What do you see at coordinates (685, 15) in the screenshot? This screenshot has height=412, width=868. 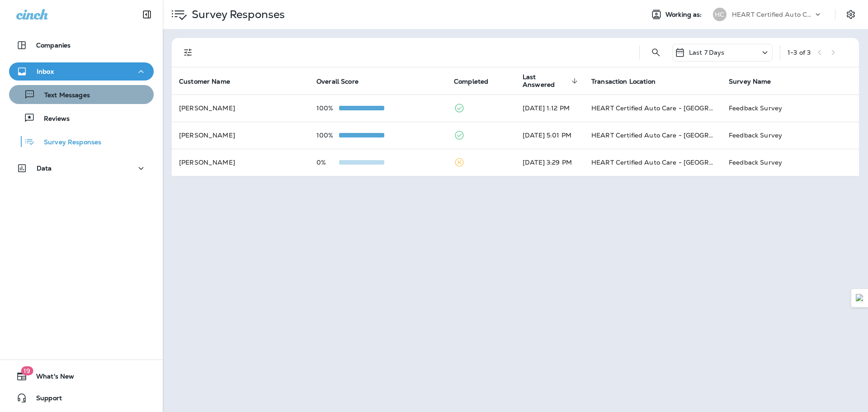 I see `span: Working as:` at bounding box center [685, 15].